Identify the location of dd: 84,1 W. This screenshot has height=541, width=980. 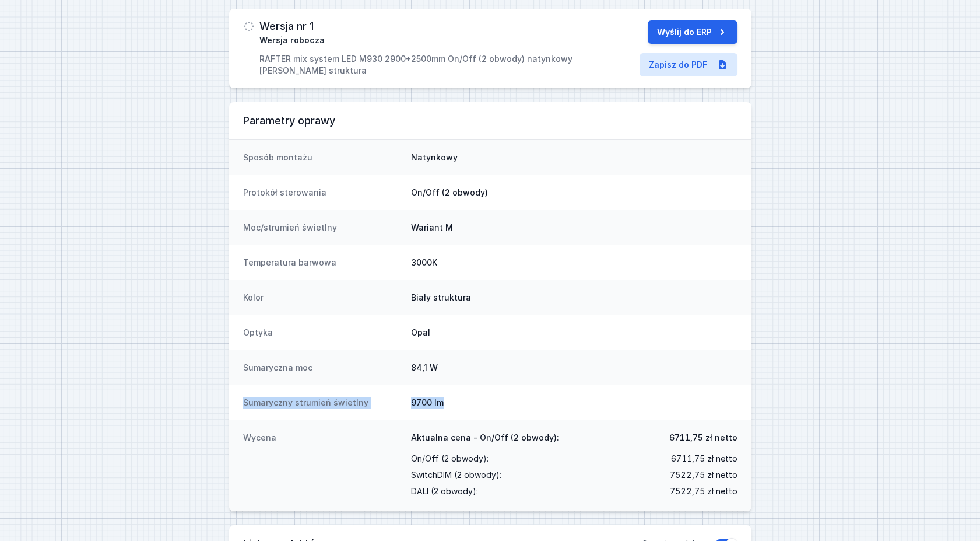
(574, 368).